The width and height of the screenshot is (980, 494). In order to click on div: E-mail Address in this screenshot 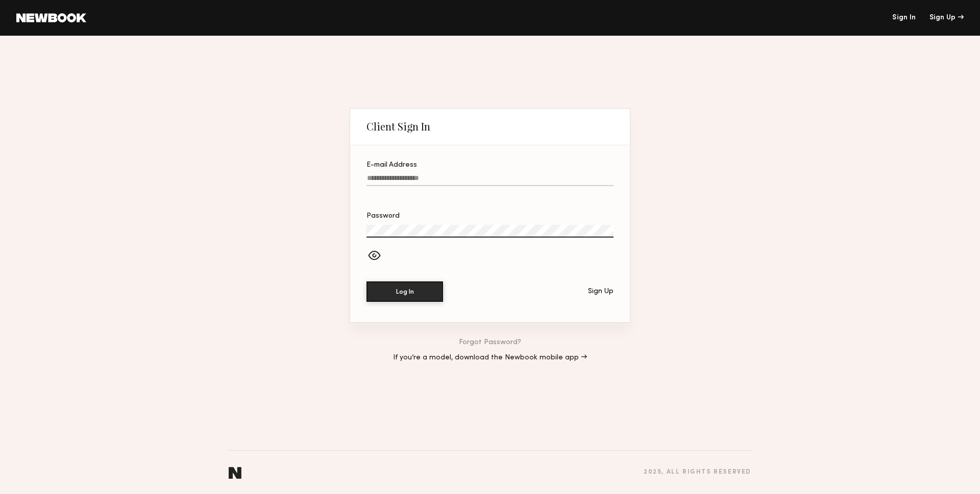, I will do `click(490, 165)`.